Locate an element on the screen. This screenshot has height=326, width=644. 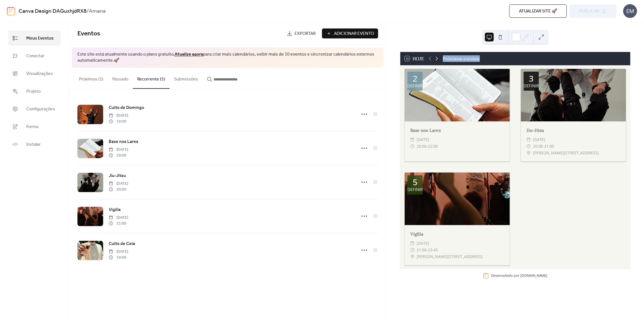
a: Base nos Lares is located at coordinates (123, 142).